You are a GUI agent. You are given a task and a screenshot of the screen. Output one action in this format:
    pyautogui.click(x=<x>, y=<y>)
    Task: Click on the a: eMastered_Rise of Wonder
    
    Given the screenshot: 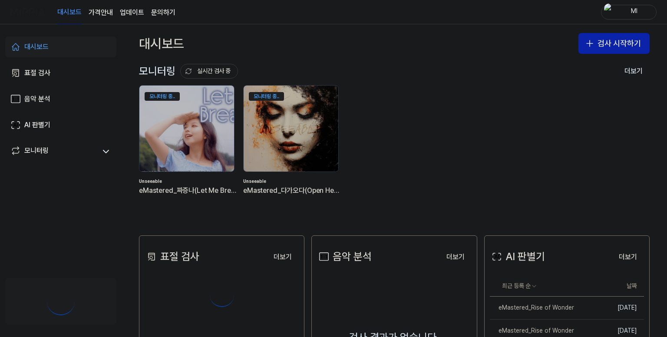 What is the action you would take?
    pyautogui.click(x=542, y=308)
    